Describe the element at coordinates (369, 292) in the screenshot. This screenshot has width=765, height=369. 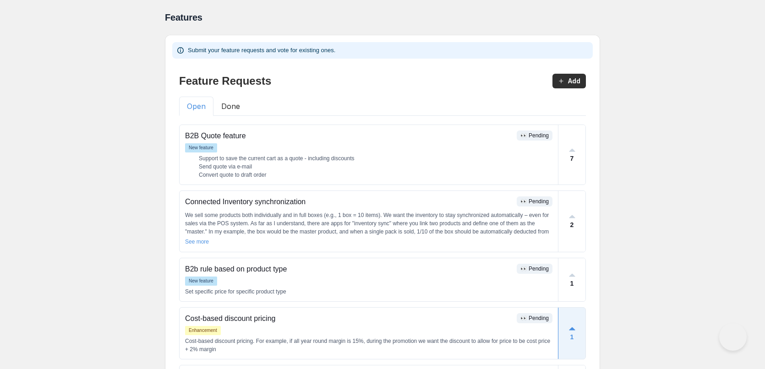
I see `p: Set specific price for specific product type` at that location.